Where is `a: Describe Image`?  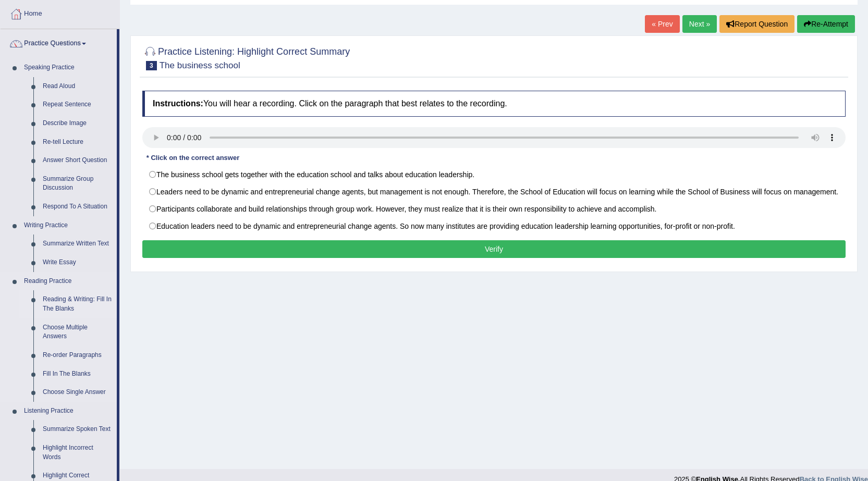
a: Describe Image is located at coordinates (77, 124).